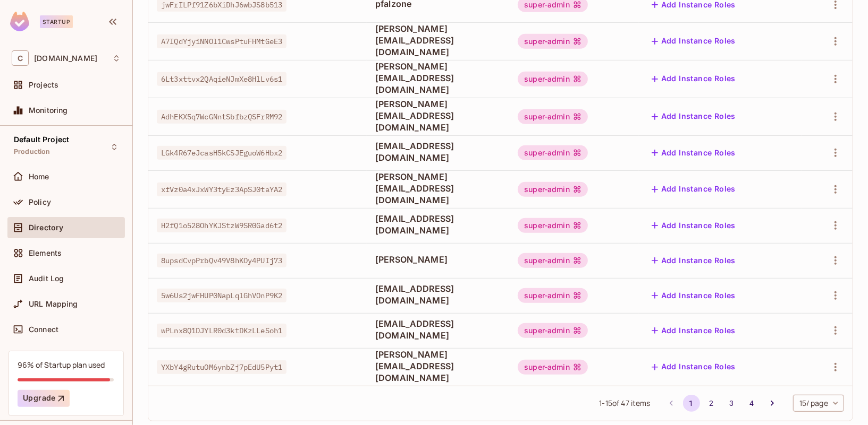  I want to click on span: xfVz0a4xJxWY3tyEz3ApSJ0taYA2, so click(222, 189).